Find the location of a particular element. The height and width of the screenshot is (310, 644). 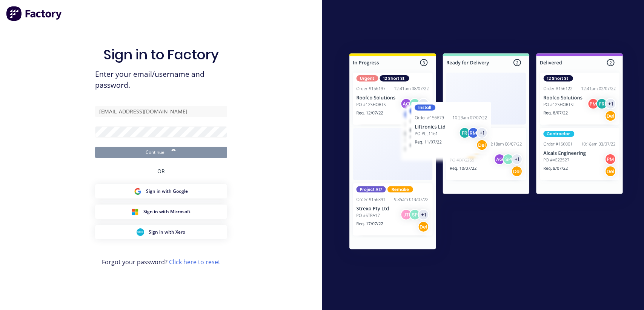

span: Sign in with Microsoft is located at coordinates (167, 212).